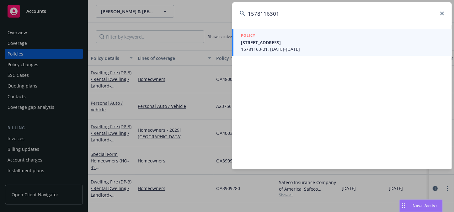 Image resolution: width=454 pixels, height=212 pixels. I want to click on h5: POLICY, so click(248, 35).